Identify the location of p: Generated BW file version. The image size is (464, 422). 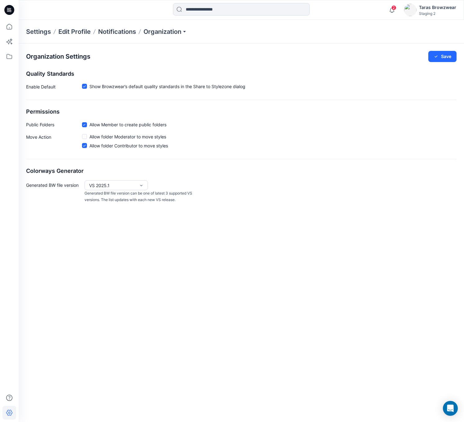
(54, 191).